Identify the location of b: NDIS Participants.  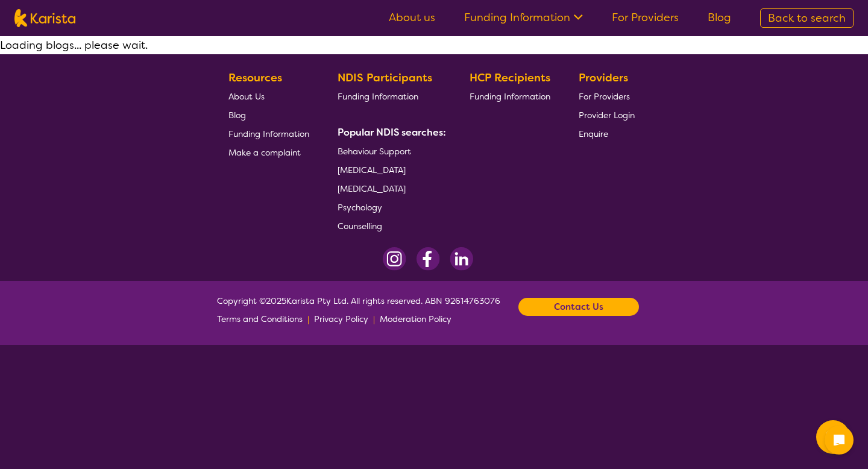
(385, 78).